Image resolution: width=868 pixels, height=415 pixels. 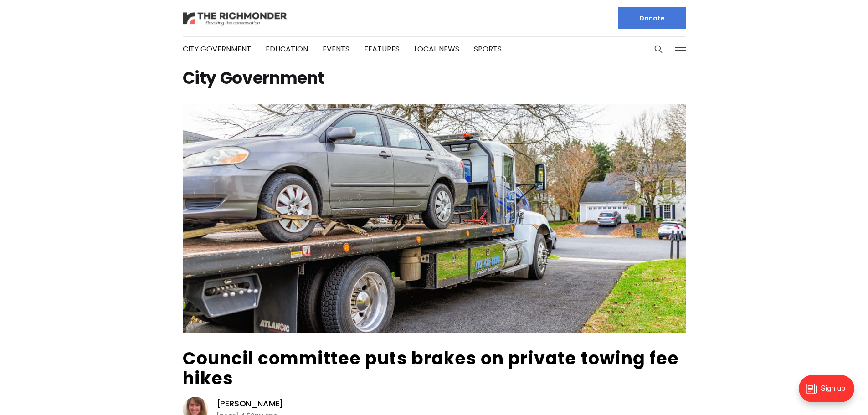 I want to click on a: Education, so click(x=287, y=48).